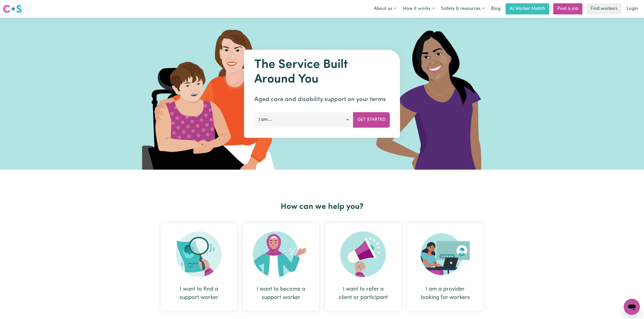 This screenshot has width=644, height=319. What do you see at coordinates (12, 9) in the screenshot?
I see `img: Careseekers logo` at bounding box center [12, 9].